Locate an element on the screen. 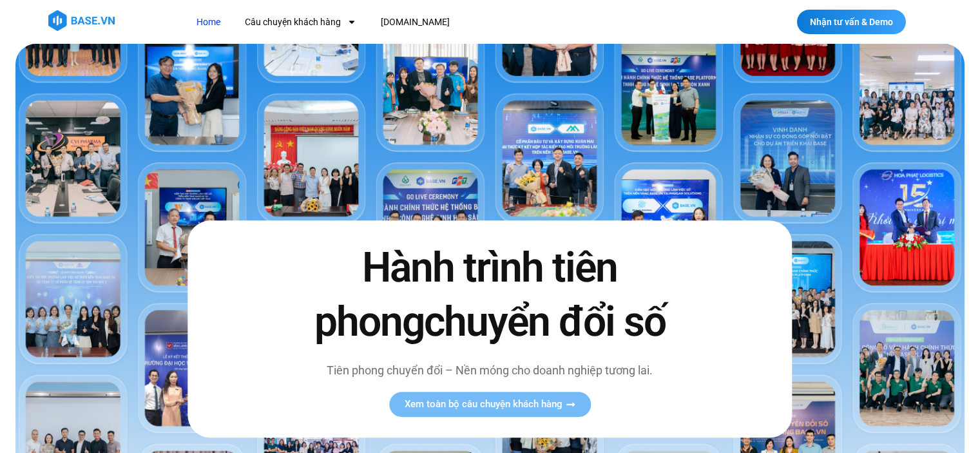 The image size is (980, 453). span: chuyển đổi số is located at coordinates (544, 322).